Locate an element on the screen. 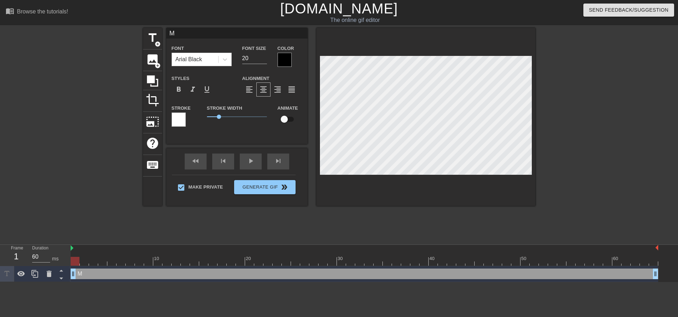 This screenshot has height=317, width=678. div: 1 is located at coordinates (16, 256).